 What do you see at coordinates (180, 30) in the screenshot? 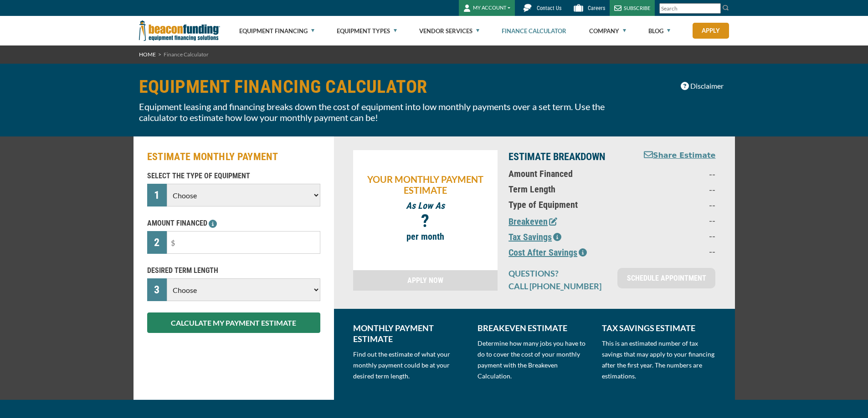
I see `img: Beacon Funding Corporation logo` at bounding box center [180, 30].